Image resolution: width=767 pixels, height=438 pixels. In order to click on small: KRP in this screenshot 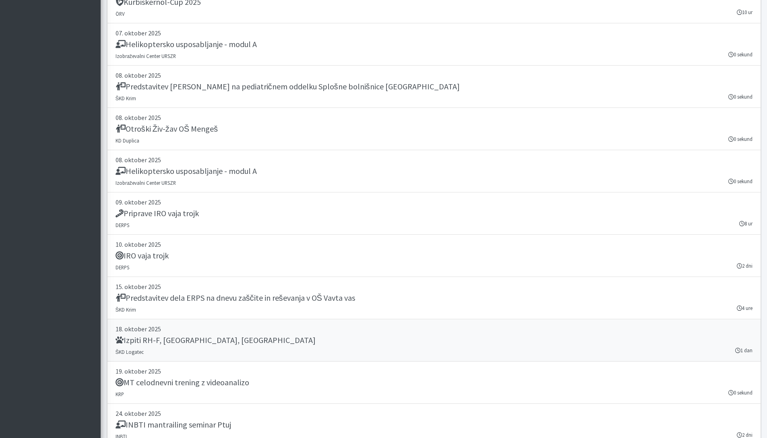, I will do `click(120, 394)`.